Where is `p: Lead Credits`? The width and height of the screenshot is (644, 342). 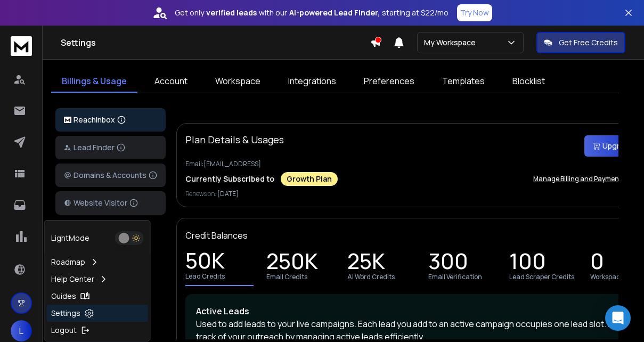 p: Lead Credits is located at coordinates (205, 276).